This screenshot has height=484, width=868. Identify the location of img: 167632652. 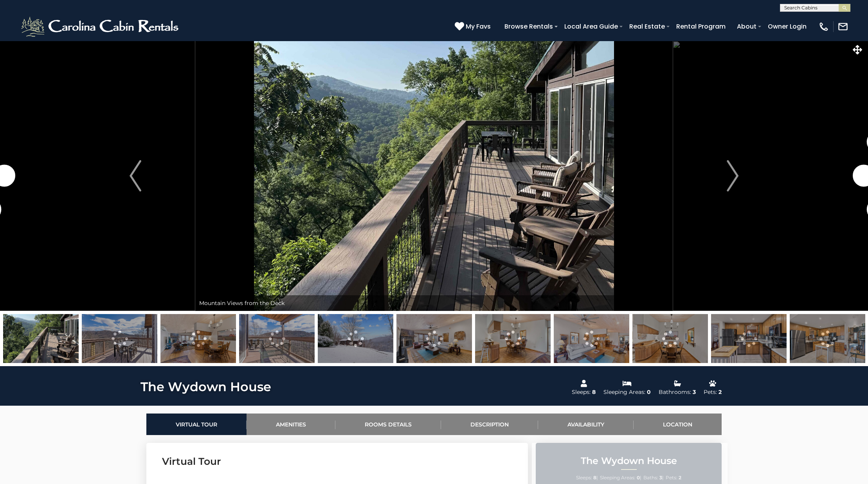
(671, 338).